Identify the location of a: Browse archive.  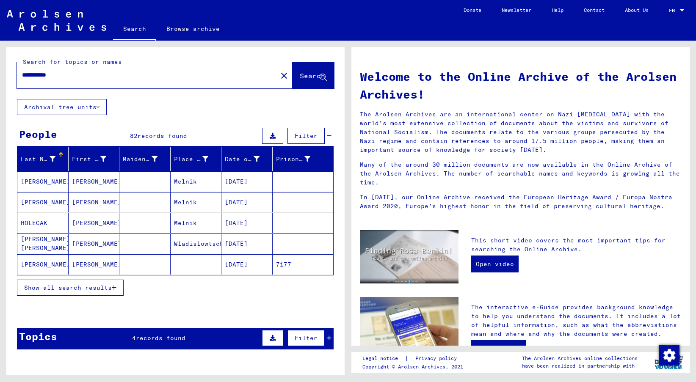
(193, 29).